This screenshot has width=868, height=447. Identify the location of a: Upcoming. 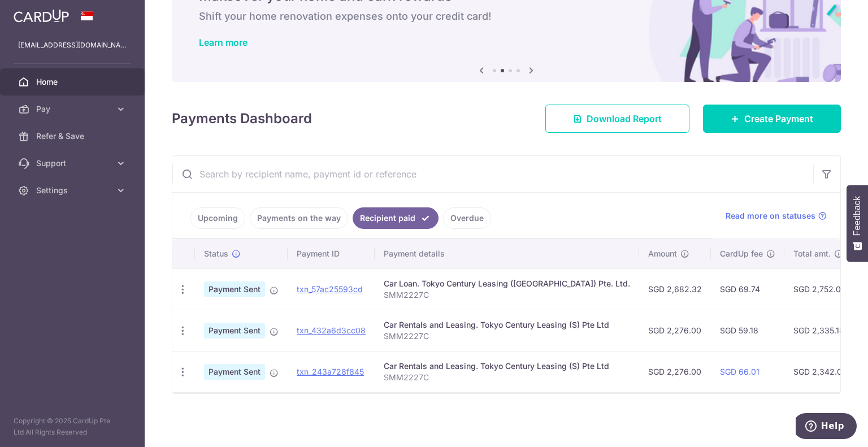
(218, 218).